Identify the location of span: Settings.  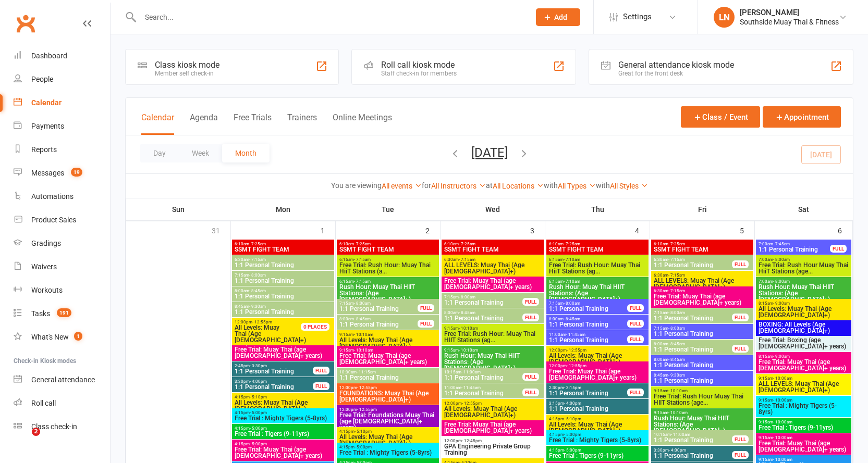
(637, 17).